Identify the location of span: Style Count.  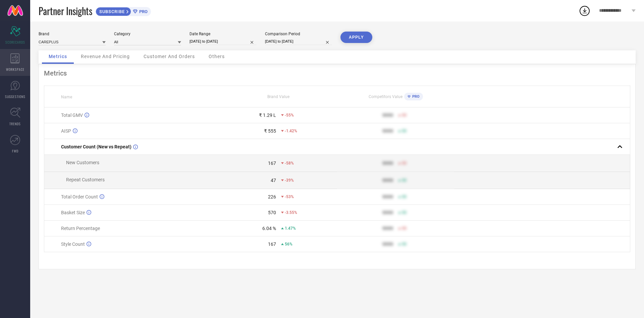
(73, 244).